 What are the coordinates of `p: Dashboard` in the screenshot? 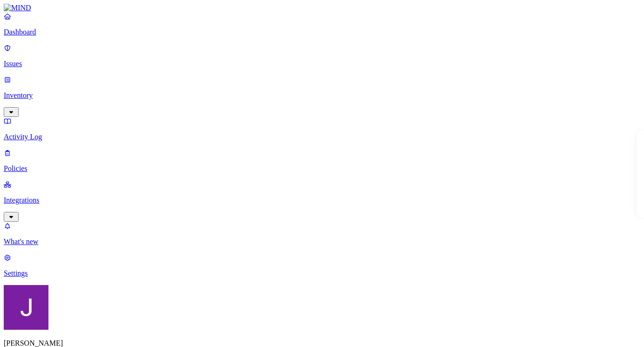 It's located at (322, 32).